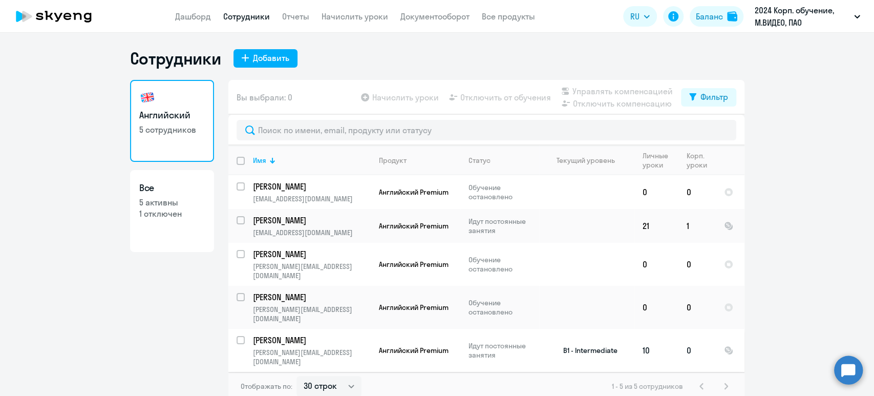 The height and width of the screenshot is (396, 874). I want to click on a: Все5 активны1 отключен, so click(172, 211).